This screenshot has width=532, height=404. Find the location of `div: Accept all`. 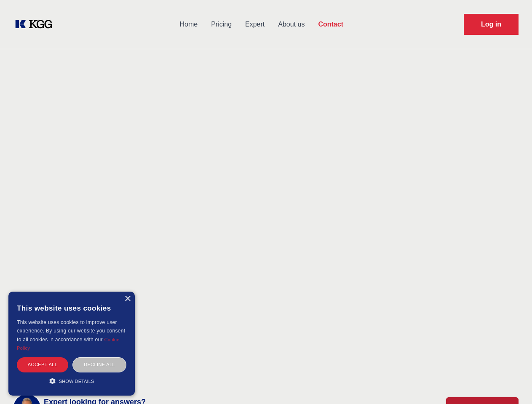

div: Accept all is located at coordinates (42, 365).